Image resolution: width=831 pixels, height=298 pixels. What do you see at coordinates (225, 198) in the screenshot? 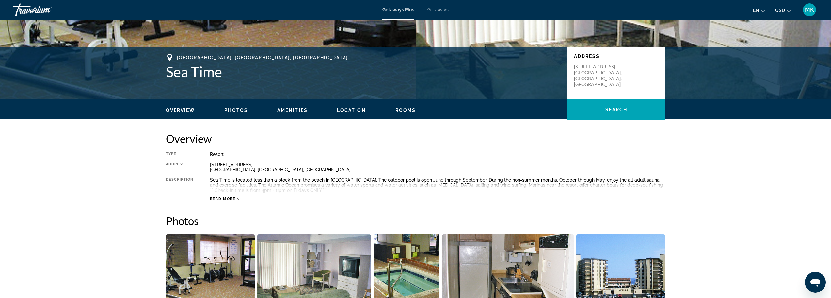
I see `button: Read more` at bounding box center [225, 198].